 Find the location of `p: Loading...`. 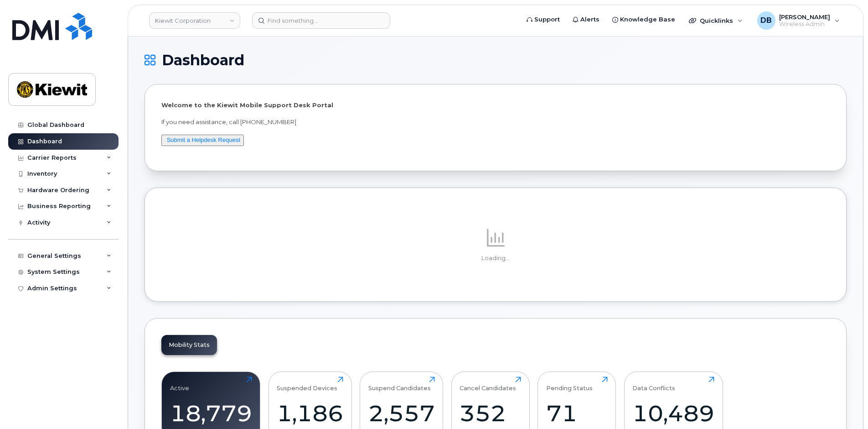

p: Loading... is located at coordinates (496, 258).